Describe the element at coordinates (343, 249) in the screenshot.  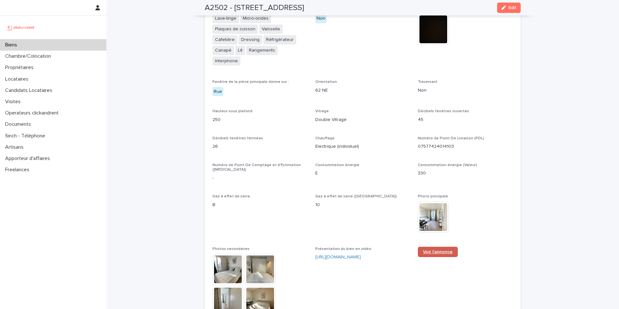
I see `span: Présentation du bien en vidéo` at that location.